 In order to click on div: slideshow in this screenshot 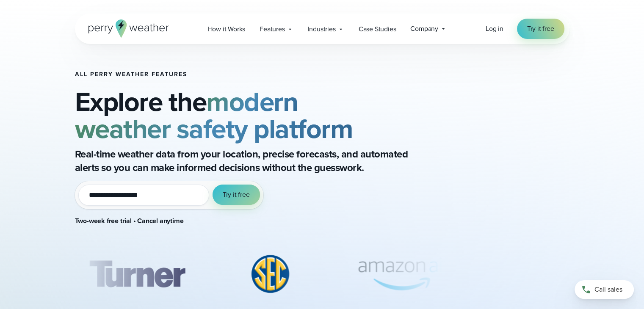, I will do `click(259, 277)`.